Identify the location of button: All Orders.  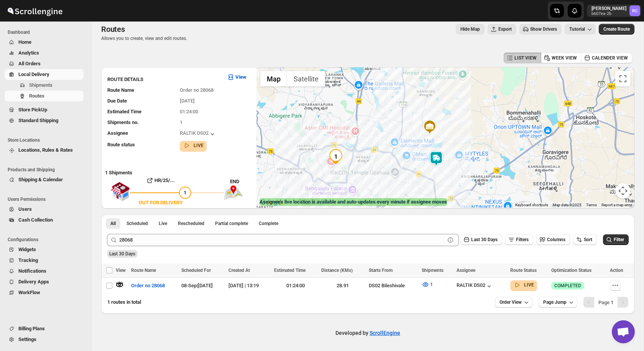
(44, 64).